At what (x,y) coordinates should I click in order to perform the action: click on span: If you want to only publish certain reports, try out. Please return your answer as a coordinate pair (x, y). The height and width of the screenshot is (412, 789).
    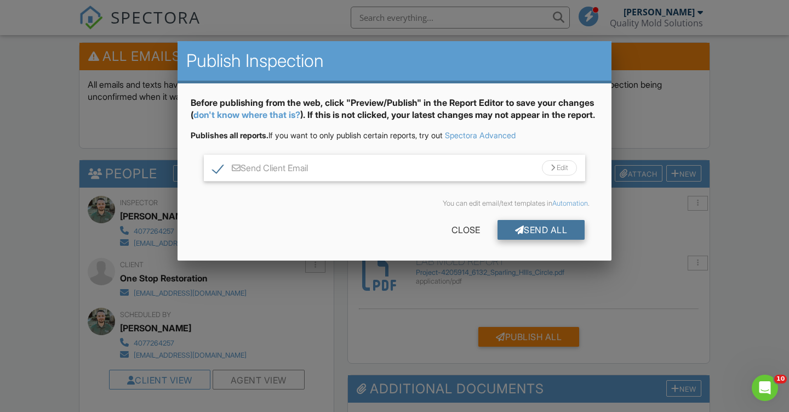
    Looking at the image, I should click on (317, 135).